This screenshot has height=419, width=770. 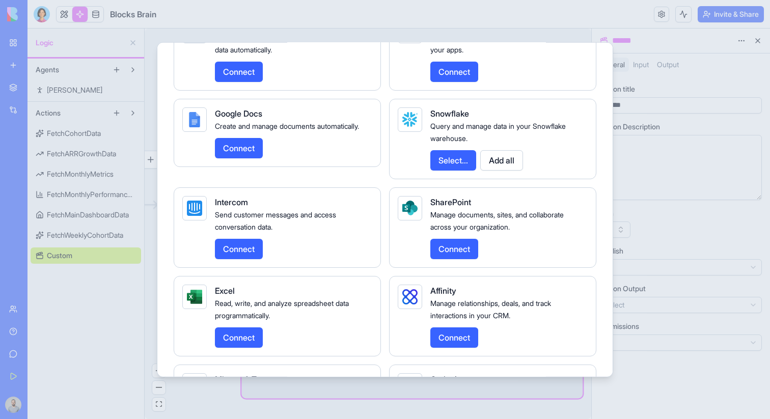 I want to click on span: Send customer messages and access conversation data., so click(x=276, y=220).